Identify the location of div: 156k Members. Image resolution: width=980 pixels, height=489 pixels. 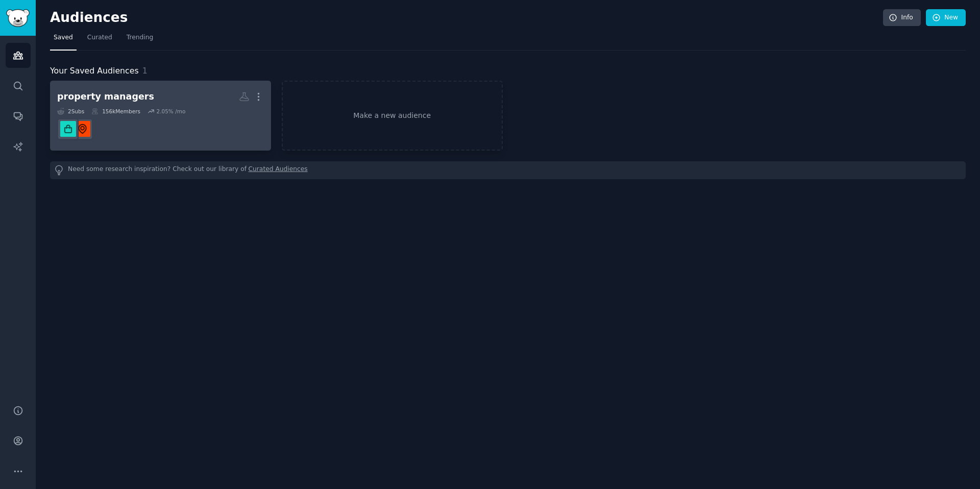
(116, 111).